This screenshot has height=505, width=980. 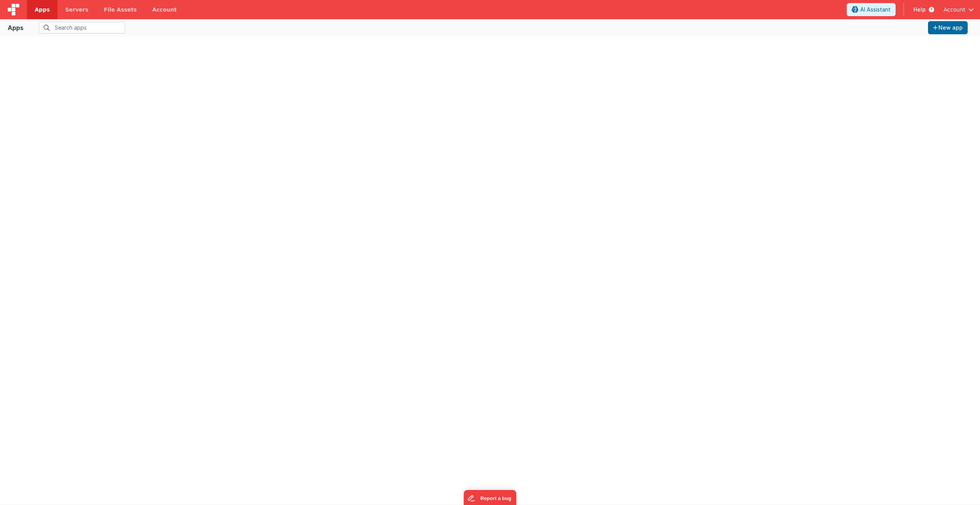 What do you see at coordinates (77, 10) in the screenshot?
I see `span: Servers` at bounding box center [77, 10].